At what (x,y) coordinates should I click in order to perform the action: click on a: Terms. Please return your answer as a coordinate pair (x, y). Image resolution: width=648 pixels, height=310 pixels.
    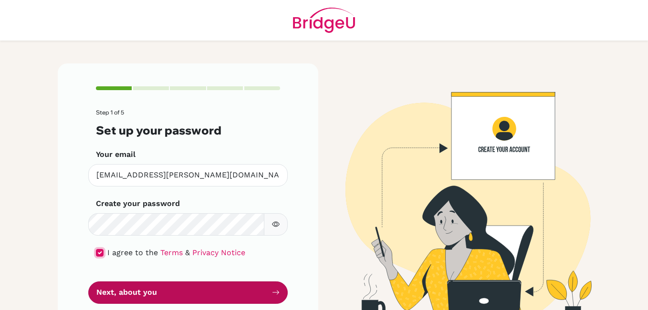
    Looking at the image, I should click on (171, 253).